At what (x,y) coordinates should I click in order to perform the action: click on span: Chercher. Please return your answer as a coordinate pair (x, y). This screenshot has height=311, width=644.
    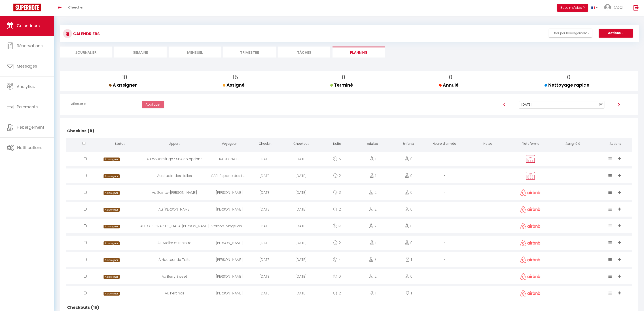
    Looking at the image, I should click on (76, 7).